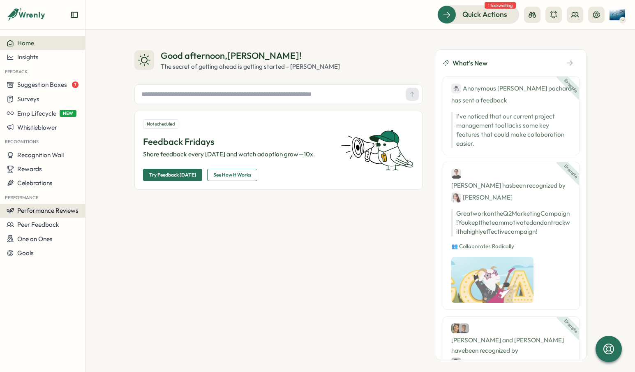 Image resolution: width=635 pixels, height=372 pixels. Describe the element at coordinates (500, 5) in the screenshot. I see `span: 1 task waiting` at that location.